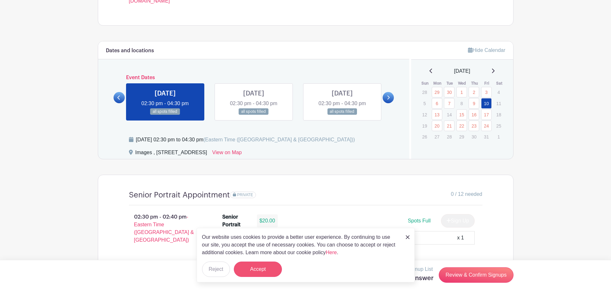 The width and height of the screenshot is (611, 292). Describe the element at coordinates (449, 103) in the screenshot. I see `a: 7` at that location.